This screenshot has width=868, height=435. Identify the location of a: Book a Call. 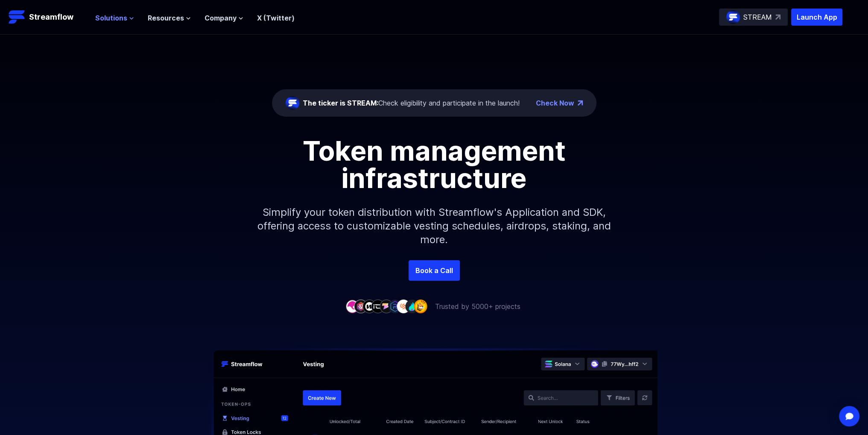
(434, 270).